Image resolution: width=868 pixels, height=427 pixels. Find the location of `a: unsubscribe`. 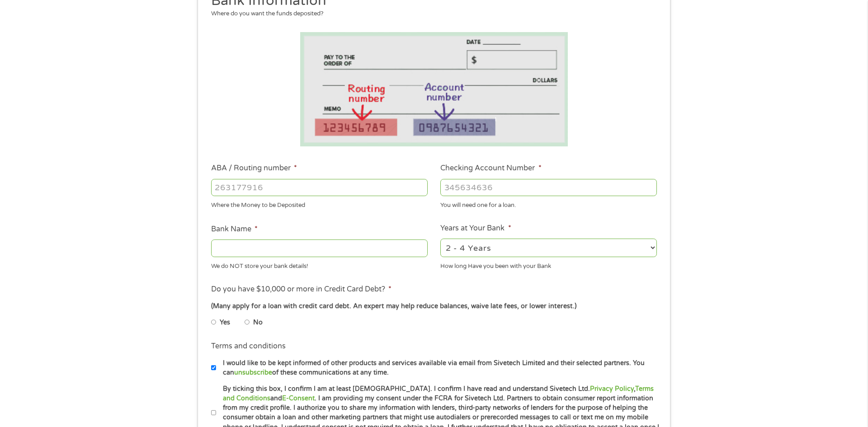

a: unsubscribe is located at coordinates (254, 373).